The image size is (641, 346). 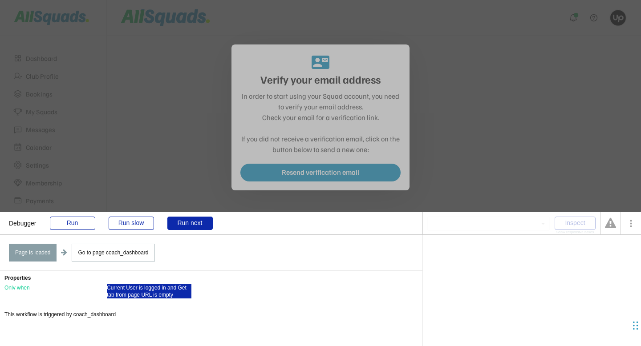 What do you see at coordinates (149, 291) in the screenshot?
I see `div: Current User is logged in and Get tab from page URL is empty` at bounding box center [149, 291].